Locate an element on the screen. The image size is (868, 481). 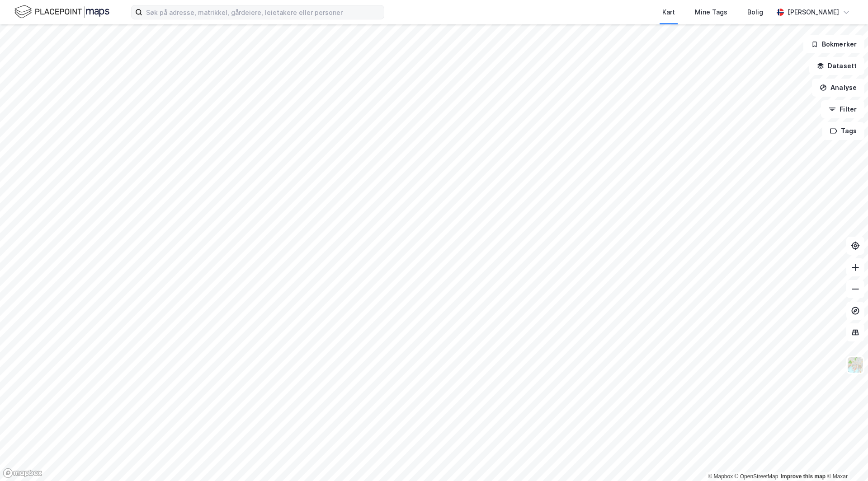
a: Mapbox homepage is located at coordinates (23, 473).